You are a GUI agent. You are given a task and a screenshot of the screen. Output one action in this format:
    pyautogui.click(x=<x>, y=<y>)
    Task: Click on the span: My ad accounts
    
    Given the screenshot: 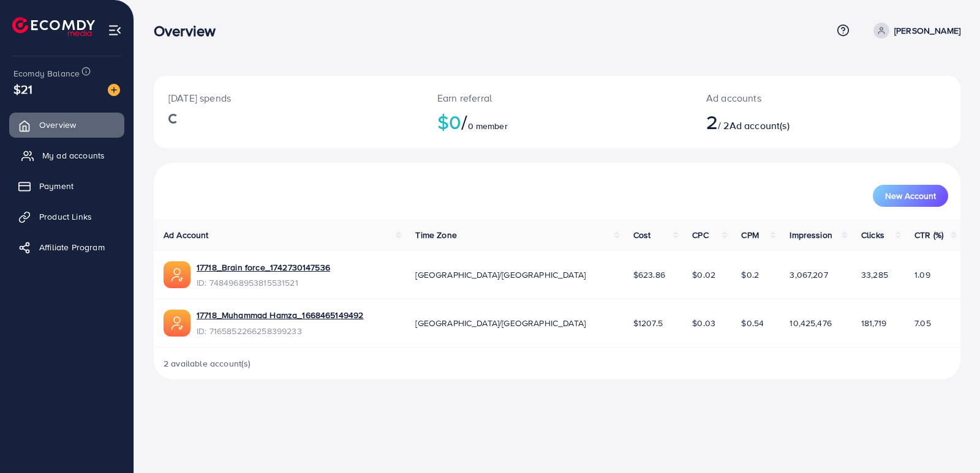 What is the action you would take?
    pyautogui.click(x=74, y=156)
    